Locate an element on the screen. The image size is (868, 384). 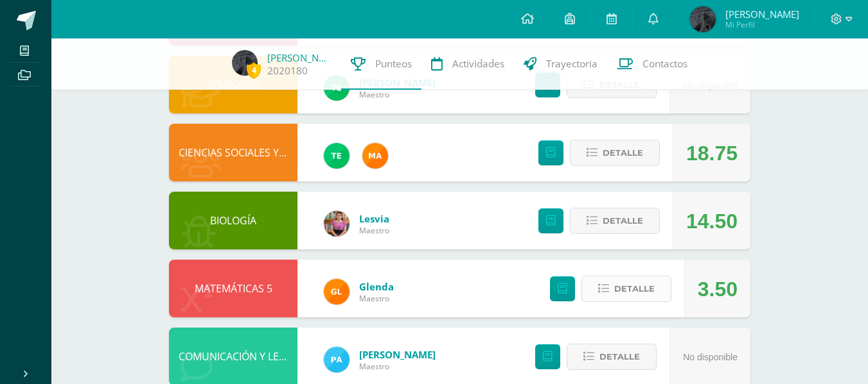
span: Contactos is located at coordinates (664, 64).